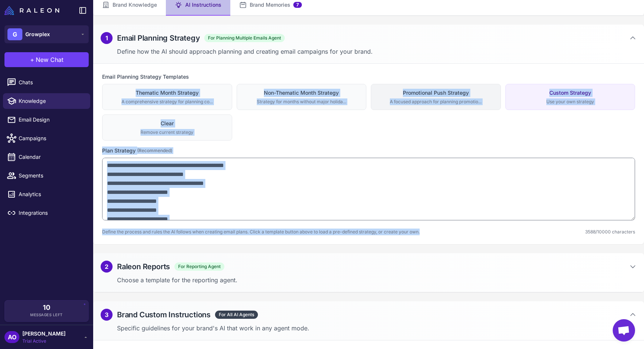  I want to click on div: 3, so click(107, 315).